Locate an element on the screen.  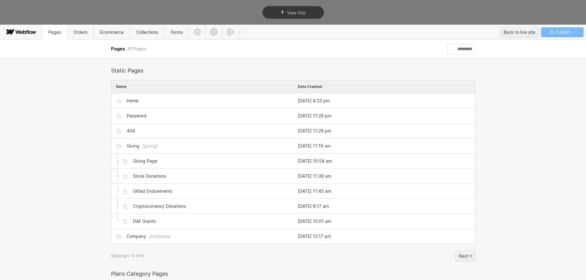
div: Cryptocurrency Donations is located at coordinates (159, 207).